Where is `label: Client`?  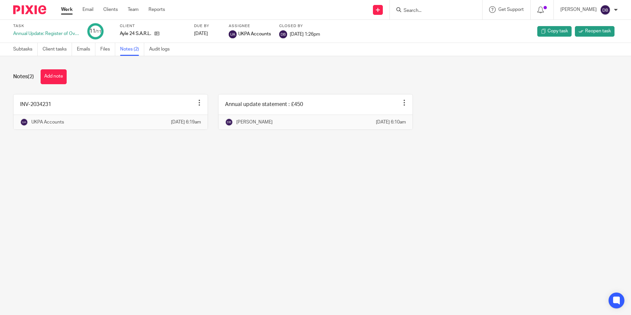
label: Client is located at coordinates (153, 26).